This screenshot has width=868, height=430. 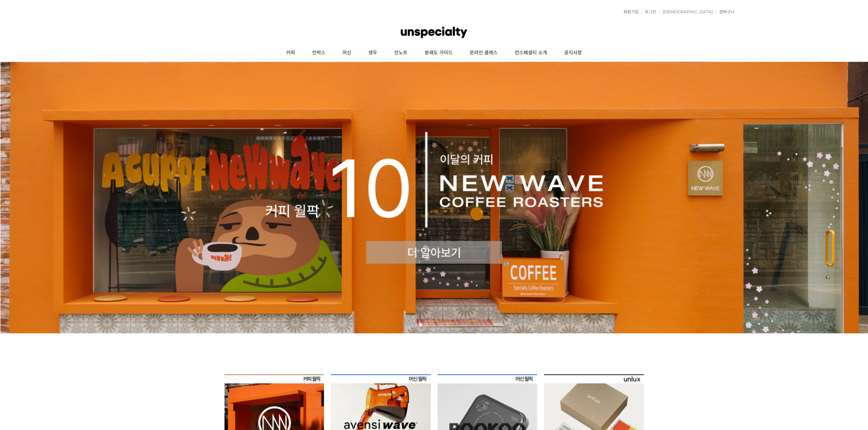 I want to click on a: 공지사항, so click(x=573, y=53).